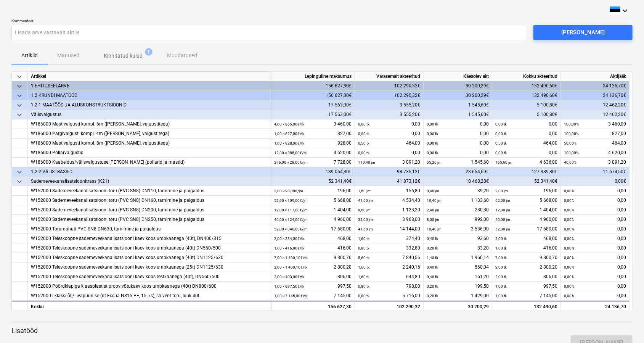 This screenshot has height=343, width=644. I want to click on p: Kommentaar, so click(269, 21).